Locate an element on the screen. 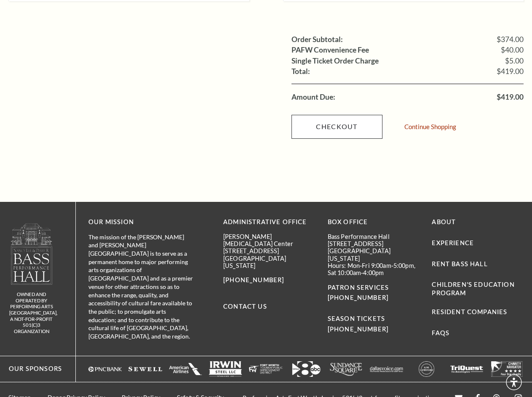  a: Contact Us is located at coordinates (245, 306).